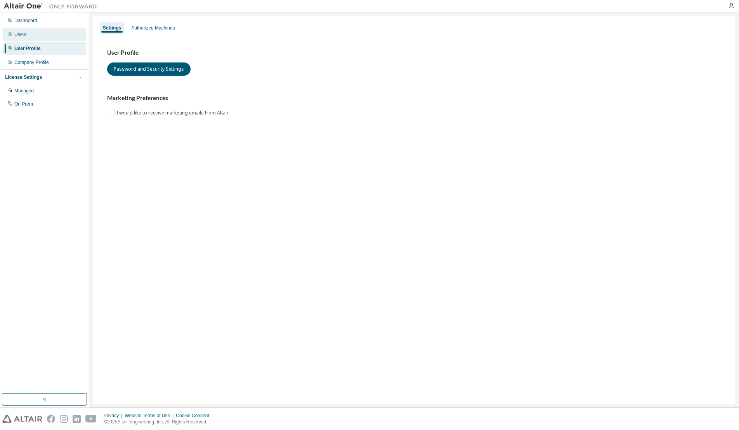 The width and height of the screenshot is (739, 430). Describe the element at coordinates (22, 419) in the screenshot. I see `img: altair_logo.svg` at that location.